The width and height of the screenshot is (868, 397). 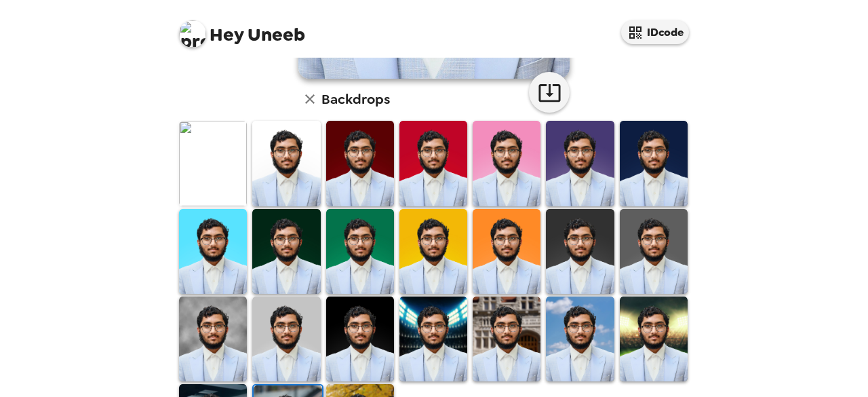 I want to click on span: Uneeb, so click(x=242, y=29).